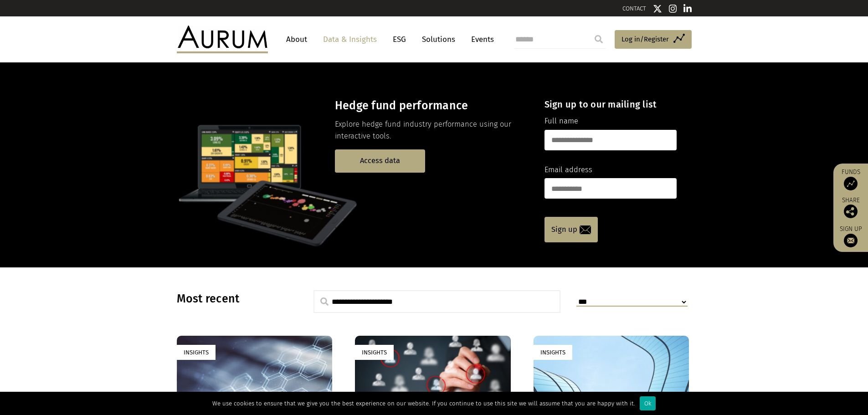 The height and width of the screenshot is (415, 868). Describe the element at coordinates (380, 161) in the screenshot. I see `a: Access data` at that location.